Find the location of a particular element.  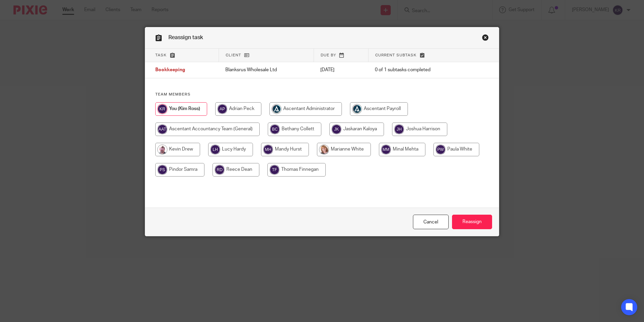

input: Reassign is located at coordinates (472, 222).